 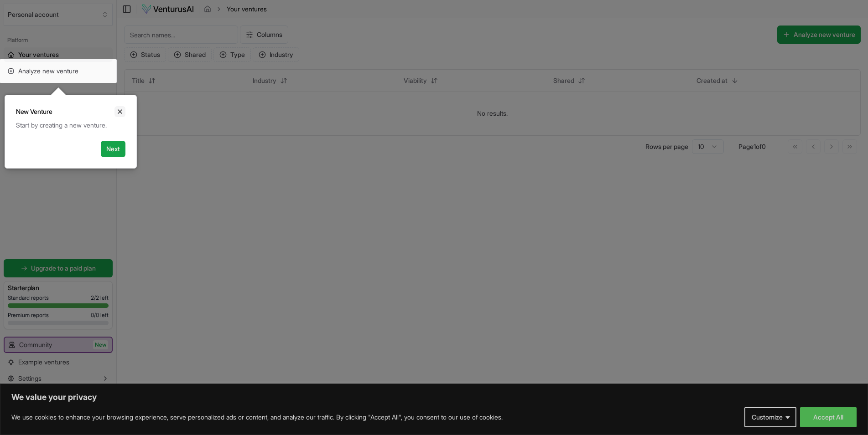 I want to click on button: Next, so click(x=113, y=149).